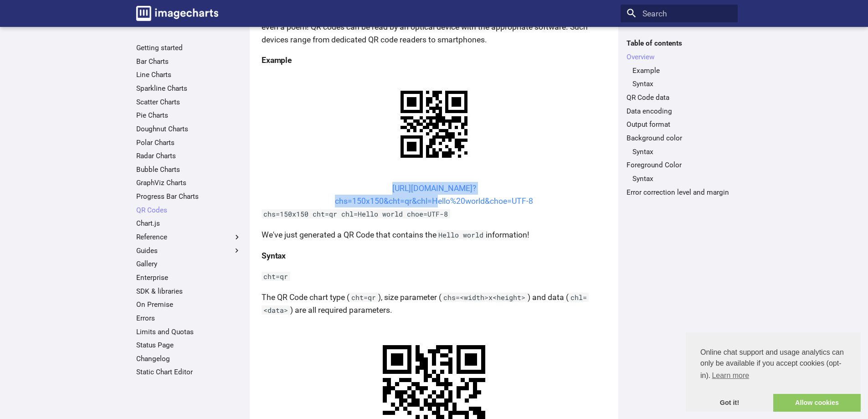  Describe the element at coordinates (188, 372) in the screenshot. I see `a: Static Chart Editor` at that location.